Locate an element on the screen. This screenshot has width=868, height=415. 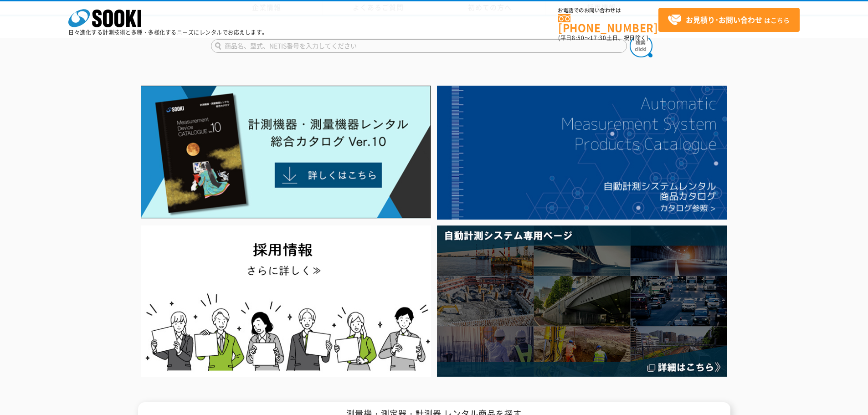
img: SOOKI recruit is located at coordinates (286, 301).